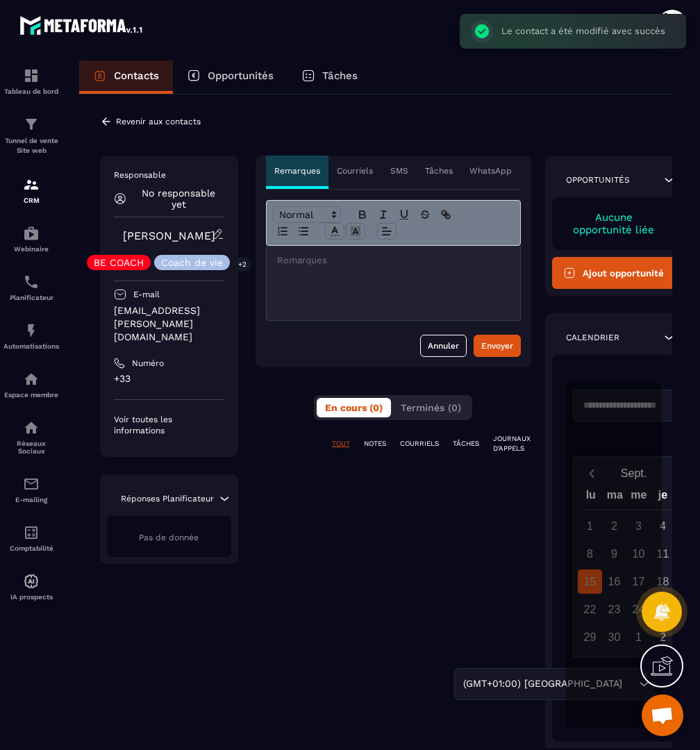 The width and height of the screenshot is (700, 750). Describe the element at coordinates (354, 408) in the screenshot. I see `button: En cours (0)` at that location.